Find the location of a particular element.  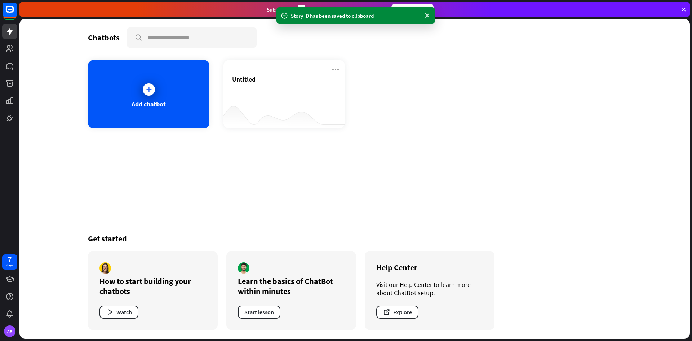

span: Untitled is located at coordinates (244, 79).